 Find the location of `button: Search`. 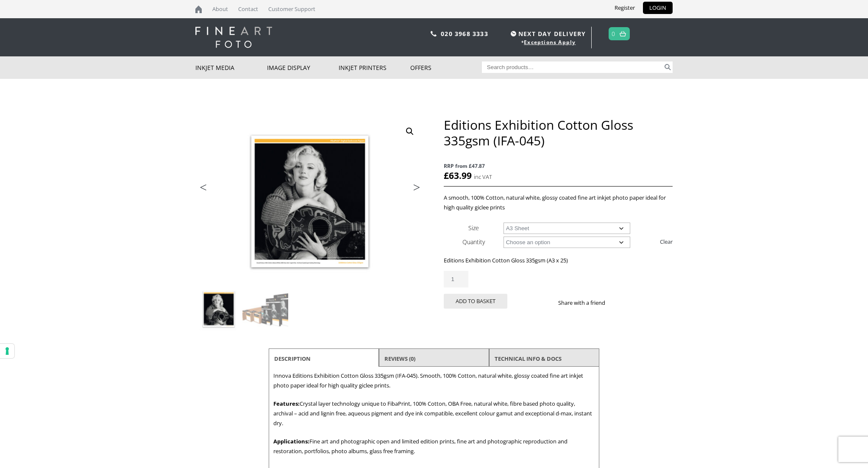

button: Search is located at coordinates (668, 67).